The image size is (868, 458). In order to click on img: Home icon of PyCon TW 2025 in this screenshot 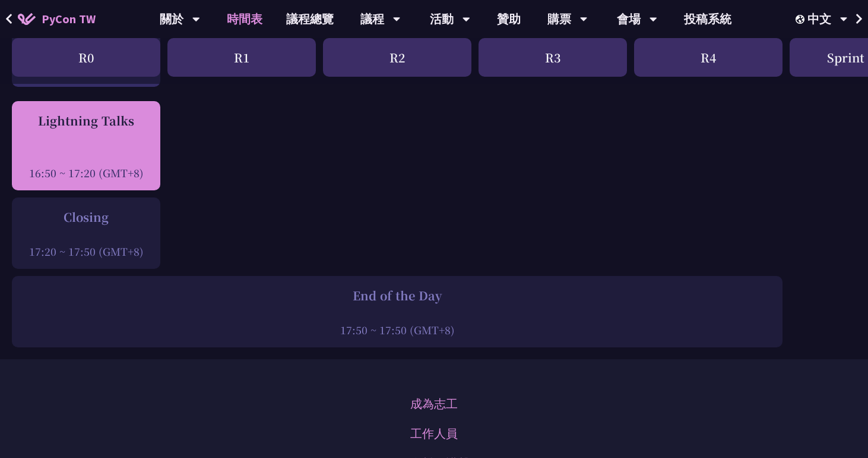, I will do `click(27, 19)`.